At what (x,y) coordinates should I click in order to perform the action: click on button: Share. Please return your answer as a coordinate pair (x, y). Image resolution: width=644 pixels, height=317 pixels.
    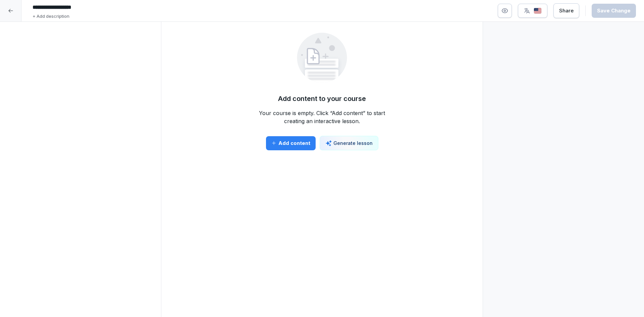
    Looking at the image, I should click on (566, 11).